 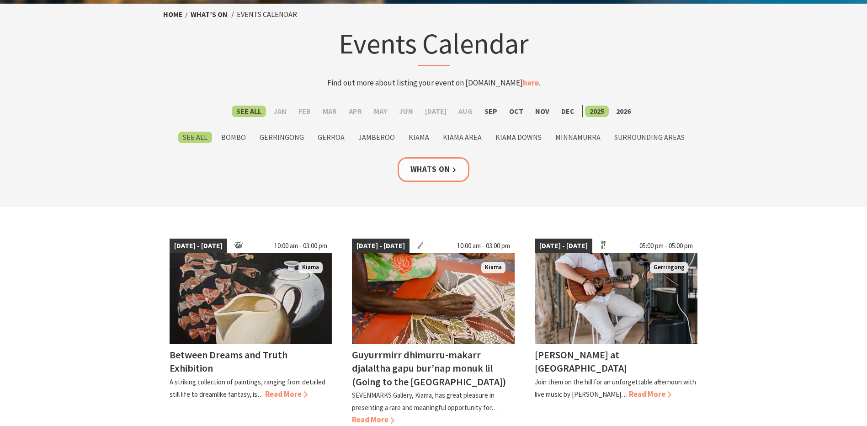 What do you see at coordinates (267, 15) in the screenshot?
I see `li: Events Calendar` at bounding box center [267, 15].